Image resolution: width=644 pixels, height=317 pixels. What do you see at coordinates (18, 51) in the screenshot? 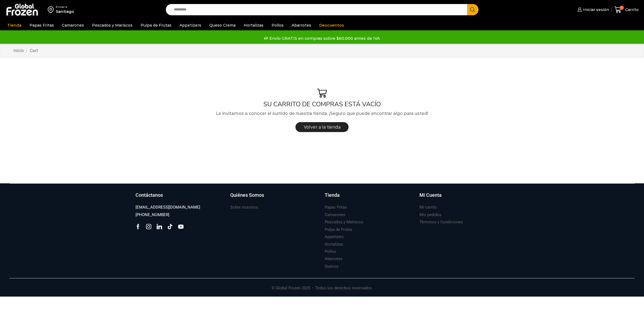
I see `a: Inicio` at bounding box center [18, 51].